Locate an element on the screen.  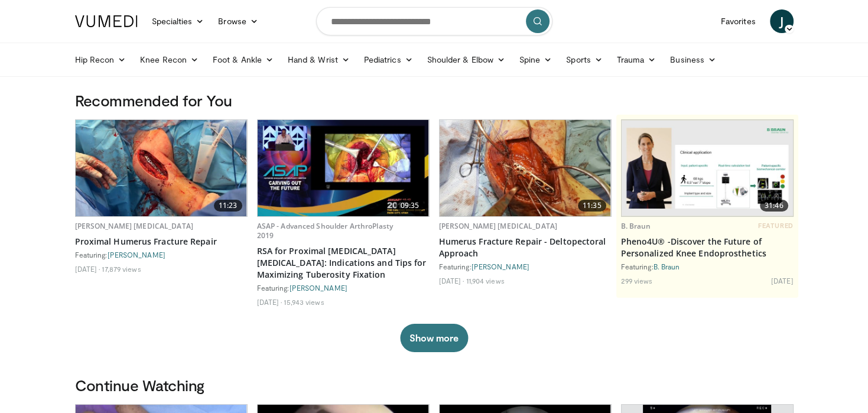
a: Humerus Fracture Repair - Deltopectoral Approach is located at coordinates (525, 247).